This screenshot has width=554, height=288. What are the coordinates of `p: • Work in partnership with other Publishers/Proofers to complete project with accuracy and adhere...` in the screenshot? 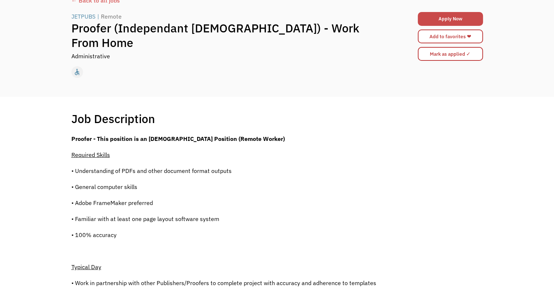 It's located at (224, 283).